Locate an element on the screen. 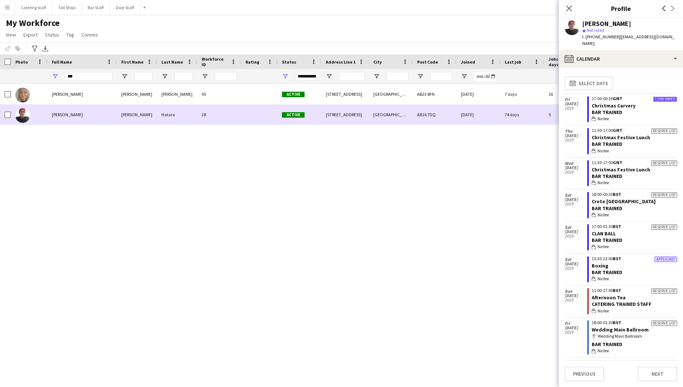  input: Joined Filter Input is located at coordinates (485, 76).